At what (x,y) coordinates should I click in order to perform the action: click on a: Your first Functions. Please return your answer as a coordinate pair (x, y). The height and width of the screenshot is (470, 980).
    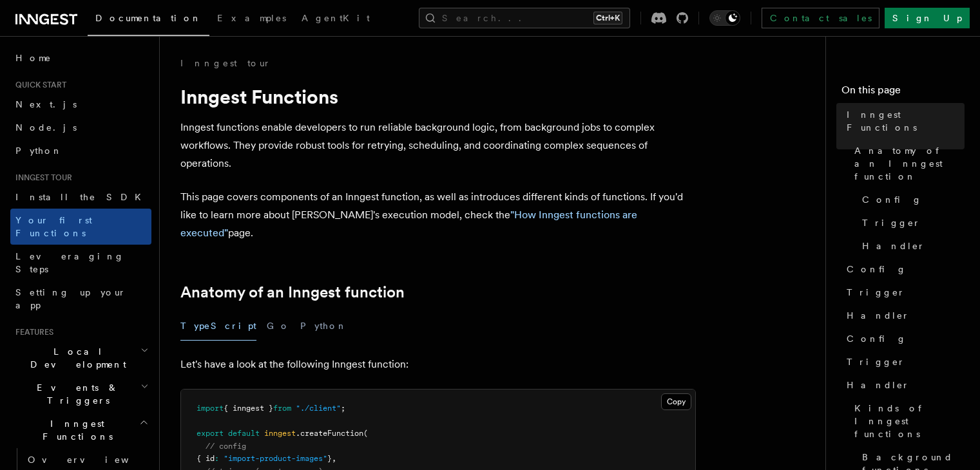
    Looking at the image, I should click on (80, 226).